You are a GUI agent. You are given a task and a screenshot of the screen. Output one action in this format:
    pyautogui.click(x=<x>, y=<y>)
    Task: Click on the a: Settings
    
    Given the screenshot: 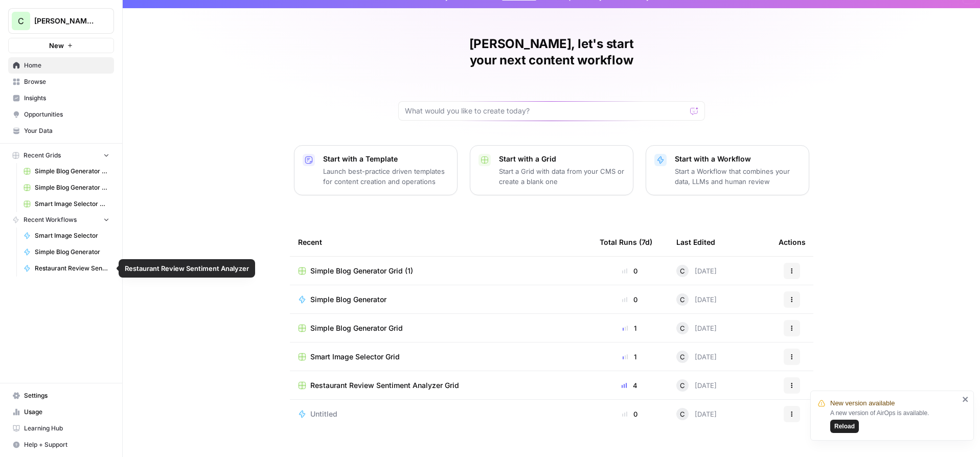 What is the action you would take?
    pyautogui.click(x=60, y=396)
    